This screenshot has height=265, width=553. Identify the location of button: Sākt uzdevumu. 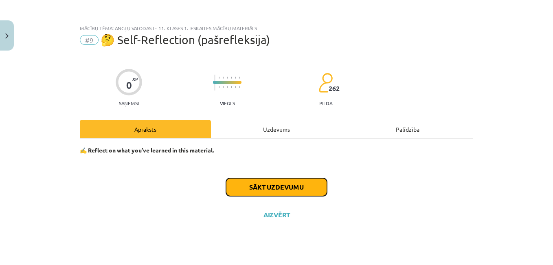
(277, 187).